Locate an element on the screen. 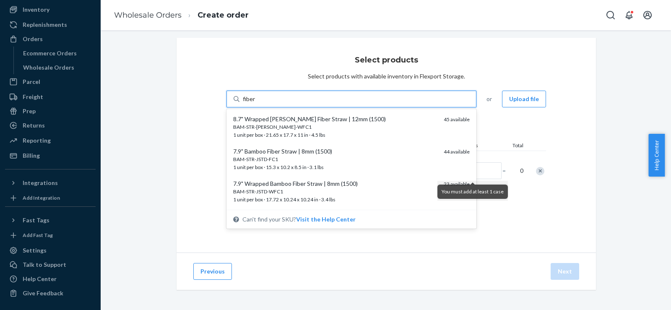 This screenshot has height=310, width=671. div: Parcel is located at coordinates (31, 82).